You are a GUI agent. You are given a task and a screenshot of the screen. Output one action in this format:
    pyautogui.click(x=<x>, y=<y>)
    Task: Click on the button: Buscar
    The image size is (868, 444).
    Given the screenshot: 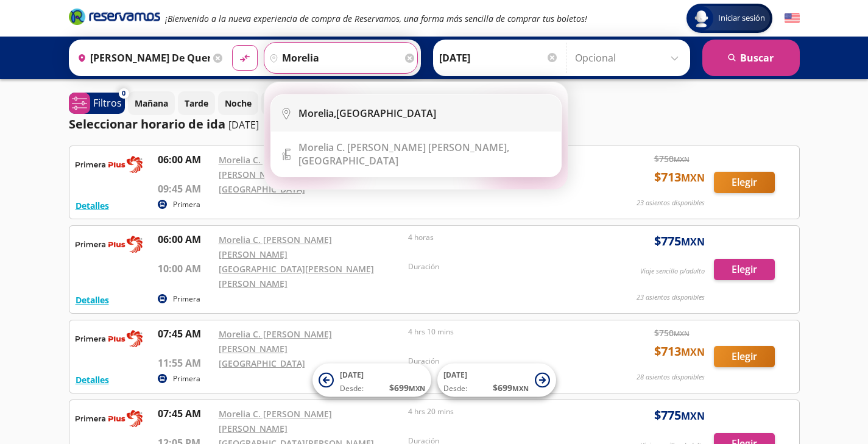 What is the action you would take?
    pyautogui.click(x=751, y=58)
    